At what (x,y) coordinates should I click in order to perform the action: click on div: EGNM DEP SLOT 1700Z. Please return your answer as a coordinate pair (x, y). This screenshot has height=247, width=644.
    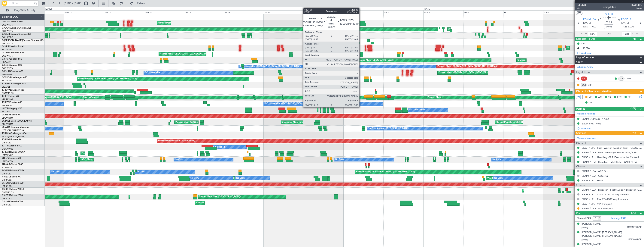
    Looking at the image, I should click on (595, 119).